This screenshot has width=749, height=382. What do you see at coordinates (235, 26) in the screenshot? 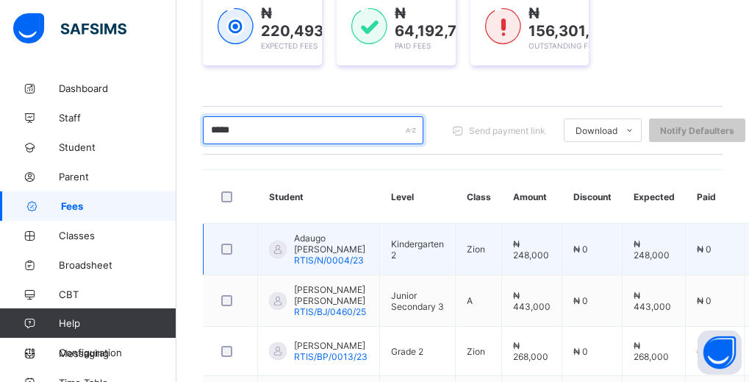
I see `img: expected-1.03dd87d44185fb6c27cc9b2570c10499.svg` at bounding box center [235, 26].